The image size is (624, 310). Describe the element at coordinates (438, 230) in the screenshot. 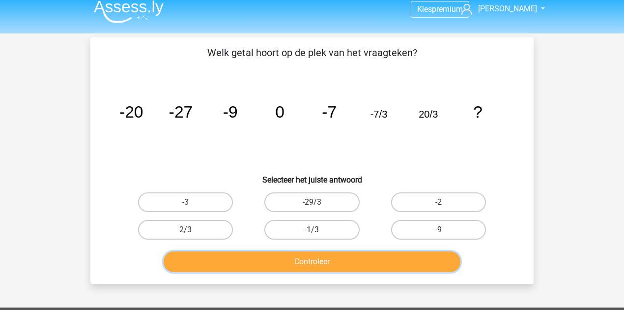

I see `label: -9` at that location.